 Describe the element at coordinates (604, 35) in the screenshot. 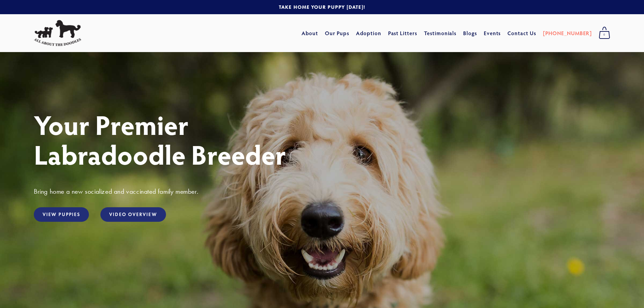

I see `span: 0` at that location.